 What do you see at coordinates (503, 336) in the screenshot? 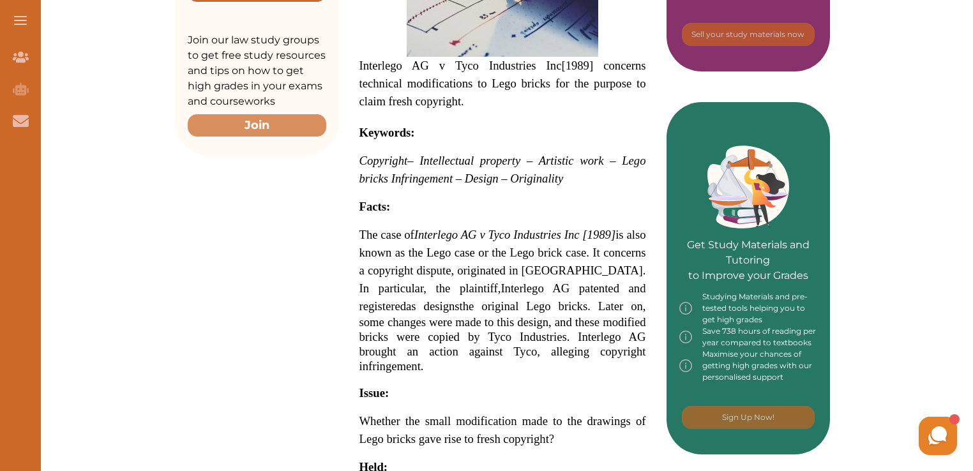
I see `span: the original Lego bricks. Later on, some changes were made to this design, and these modified bri...` at bounding box center [503, 336].